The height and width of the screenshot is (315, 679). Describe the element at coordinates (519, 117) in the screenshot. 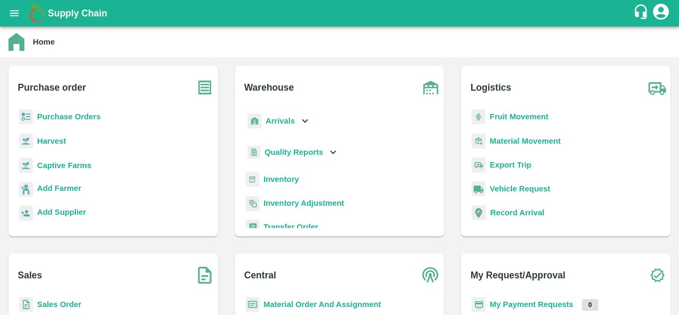

I see `b: Fruit Movement` at that location.